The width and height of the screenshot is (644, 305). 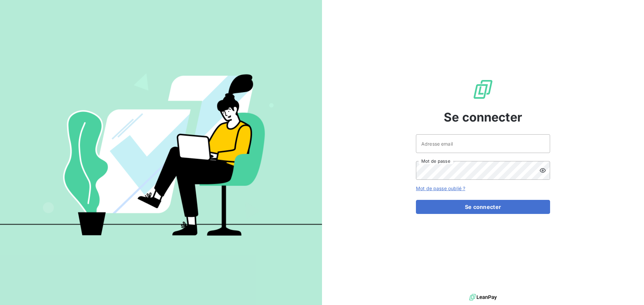 I want to click on span: Se connecter, so click(x=483, y=117).